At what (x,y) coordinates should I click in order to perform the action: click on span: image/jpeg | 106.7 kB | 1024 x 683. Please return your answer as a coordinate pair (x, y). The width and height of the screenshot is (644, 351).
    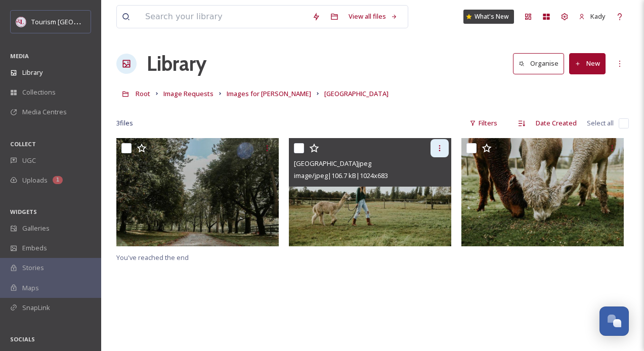
    Looking at the image, I should click on (341, 176).